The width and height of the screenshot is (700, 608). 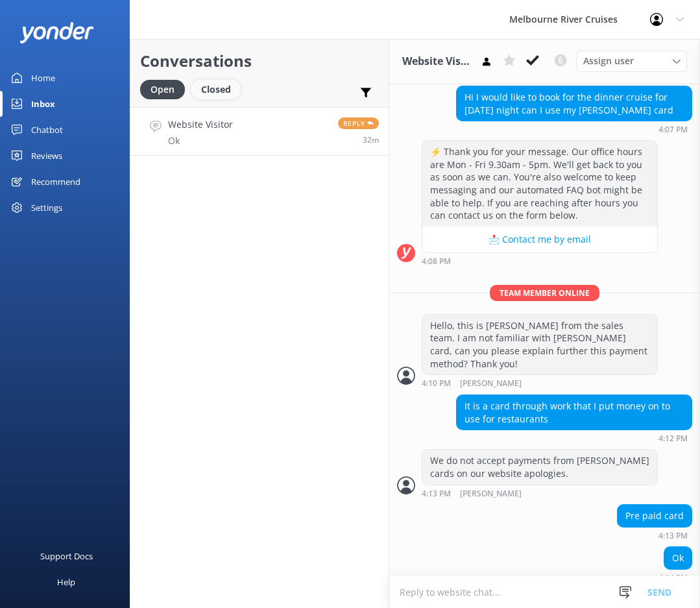 I want to click on button: 📩 Contact me by email, so click(x=540, y=240).